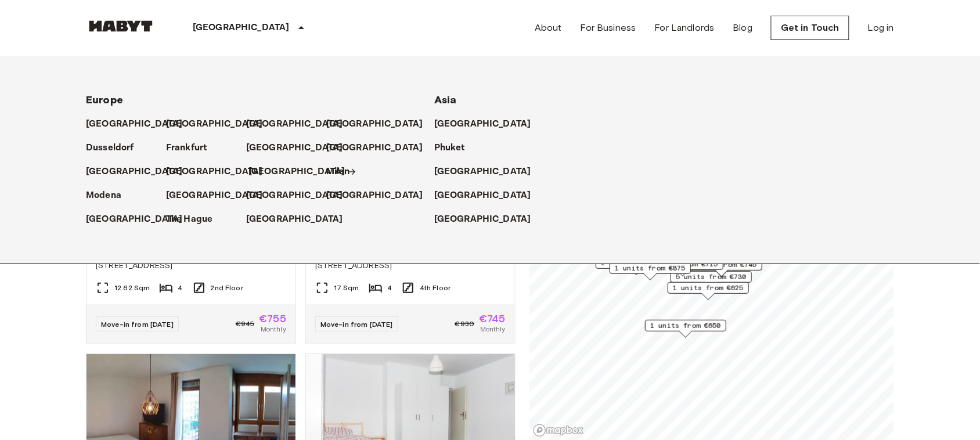 Image resolution: width=980 pixels, height=440 pixels. I want to click on a: Blog, so click(743, 28).